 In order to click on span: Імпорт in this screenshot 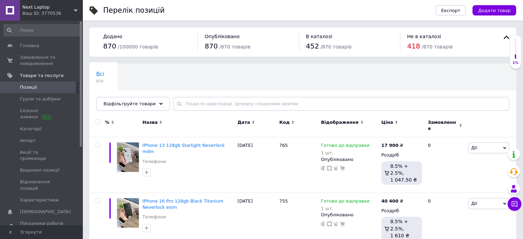, I will do `click(28, 141)`.